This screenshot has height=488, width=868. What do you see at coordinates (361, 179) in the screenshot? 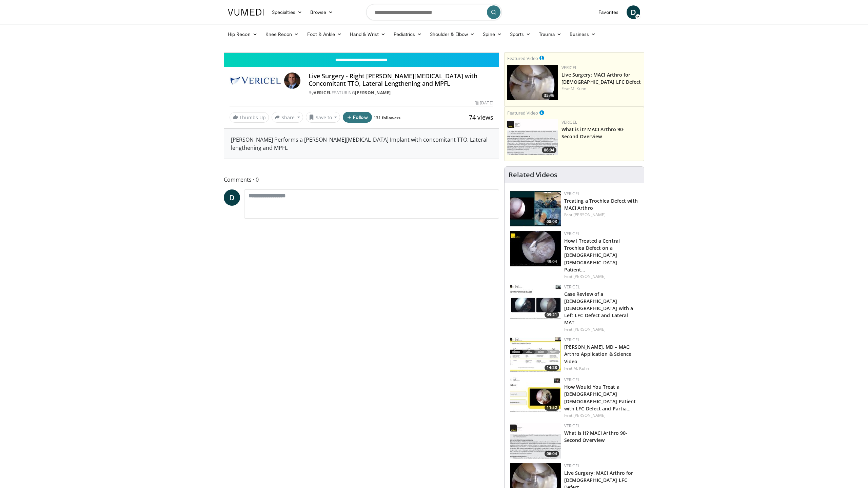
I see `span: Comments 0` at bounding box center [361, 179].